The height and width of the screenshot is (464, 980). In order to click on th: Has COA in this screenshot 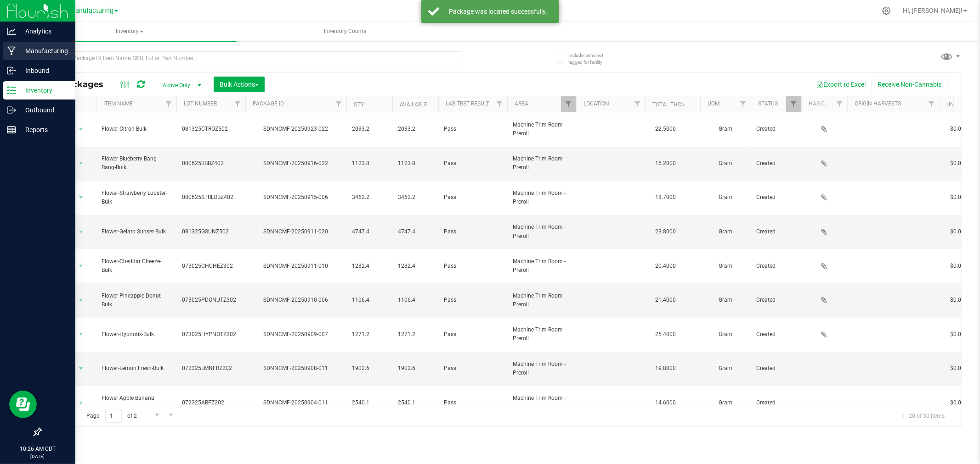, I will do `click(824, 104)`.